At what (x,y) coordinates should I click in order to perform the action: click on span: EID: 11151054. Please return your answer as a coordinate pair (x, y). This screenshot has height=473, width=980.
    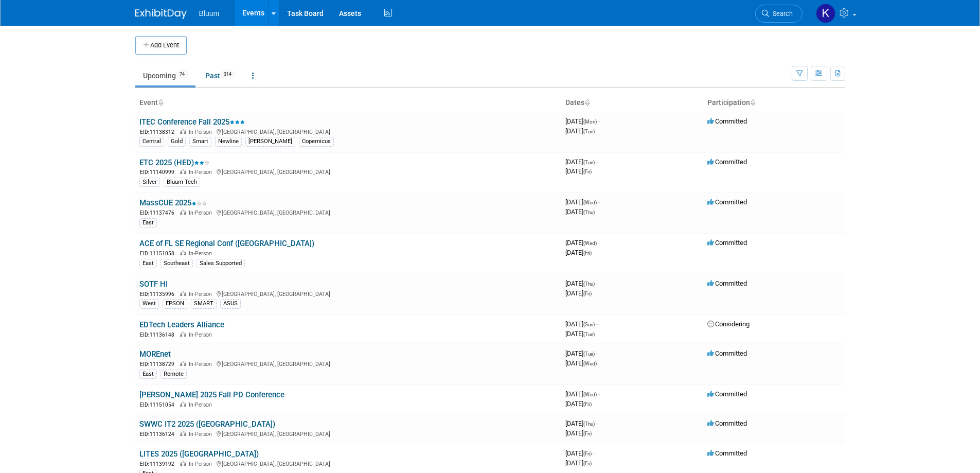
    Looking at the image, I should click on (159, 405).